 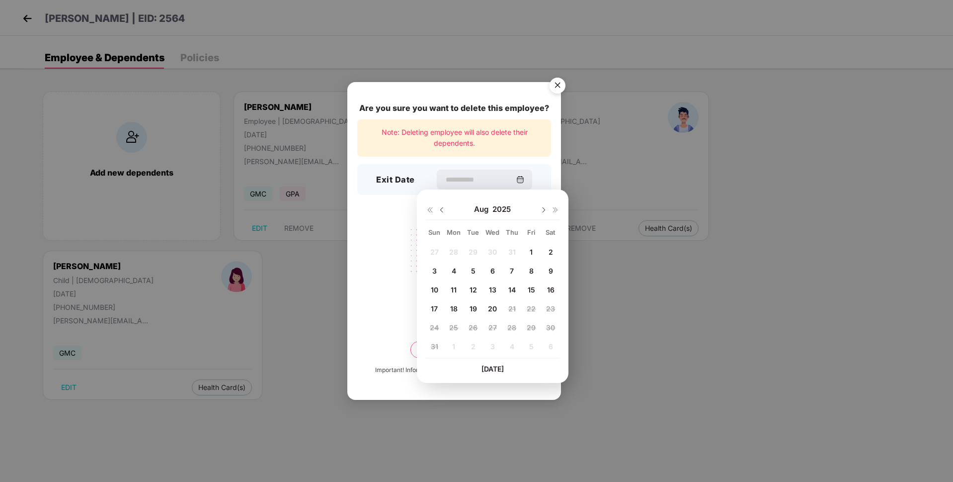 What do you see at coordinates (551, 251) in the screenshot?
I see `span: 2` at bounding box center [551, 251].